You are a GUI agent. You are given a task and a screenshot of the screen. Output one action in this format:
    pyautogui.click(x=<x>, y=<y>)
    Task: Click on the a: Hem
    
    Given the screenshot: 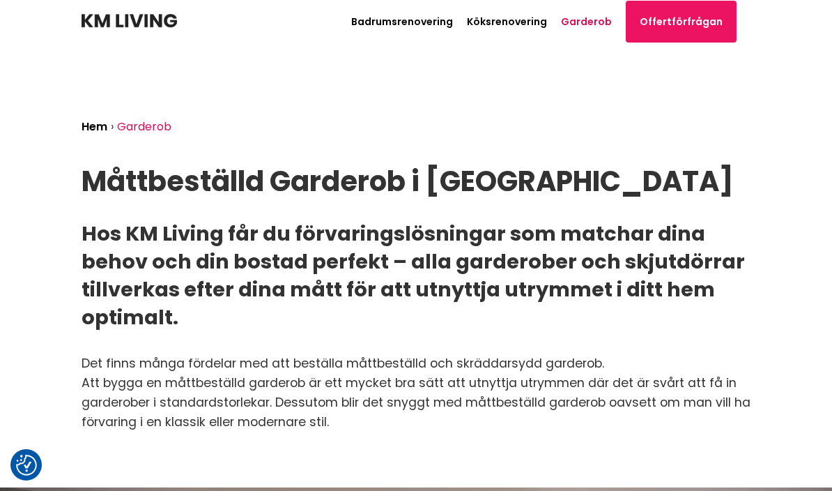 What is the action you would take?
    pyautogui.click(x=94, y=126)
    